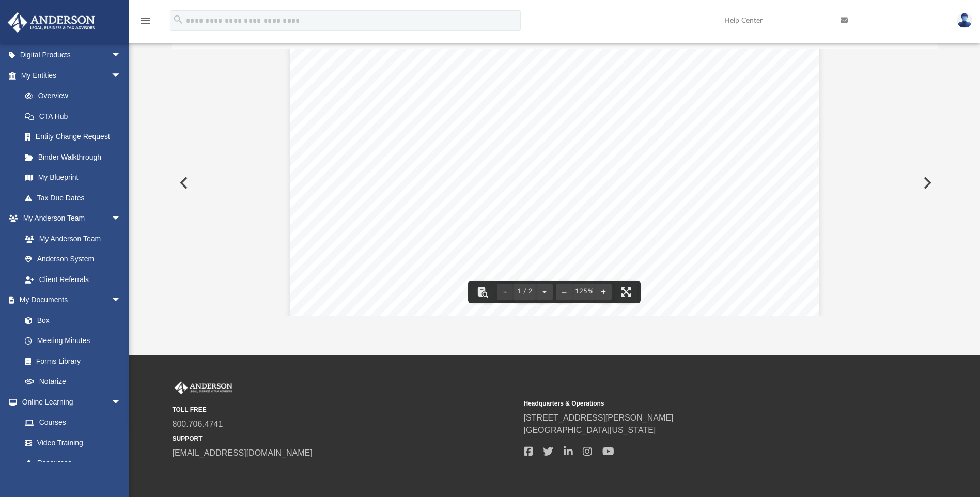  I want to click on button: Next File, so click(926, 183).